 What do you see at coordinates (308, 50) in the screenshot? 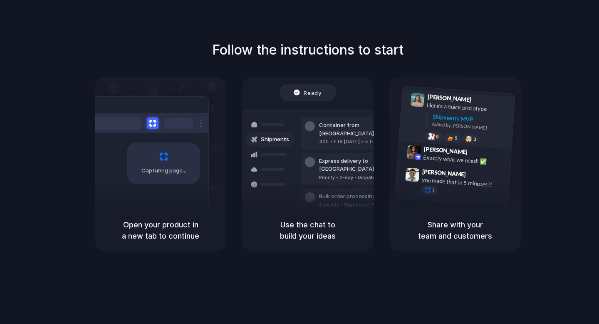
I see `h1: Follow the instructions to start` at bounding box center [308, 50].